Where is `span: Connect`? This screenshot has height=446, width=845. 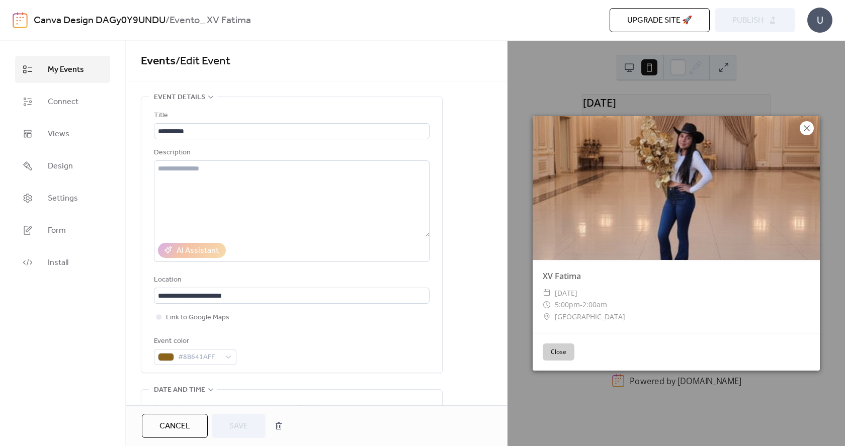
span: Connect is located at coordinates (63, 102).